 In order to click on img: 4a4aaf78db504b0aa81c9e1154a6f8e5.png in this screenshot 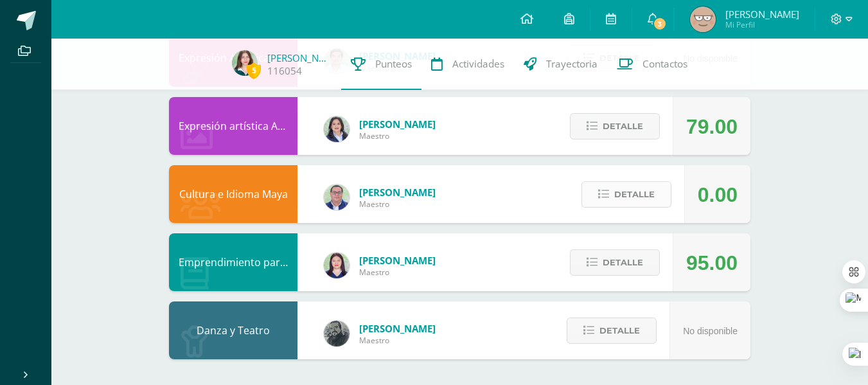, I will do `click(337, 129)`.